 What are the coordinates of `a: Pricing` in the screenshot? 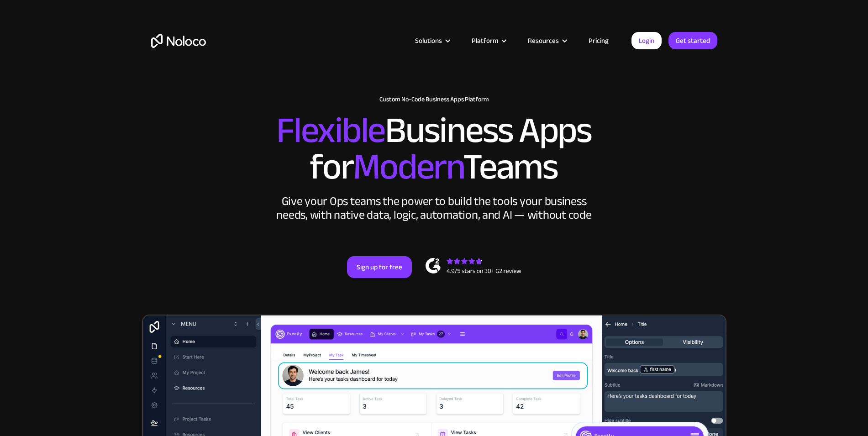 It's located at (599, 41).